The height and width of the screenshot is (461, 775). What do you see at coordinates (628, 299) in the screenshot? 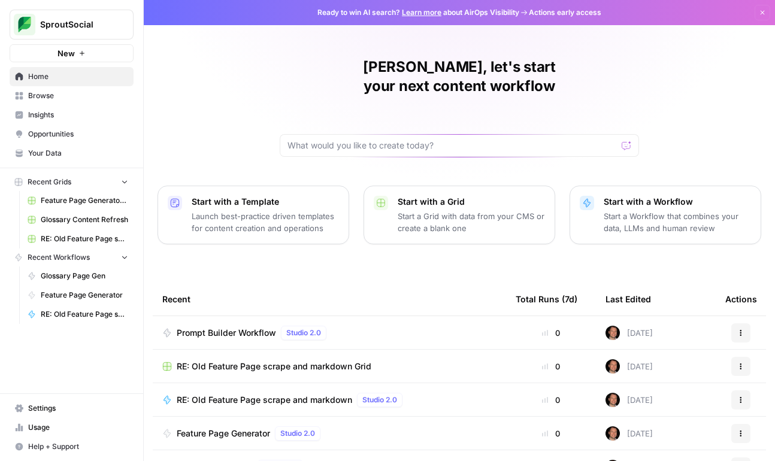
I see `div: Last Edited` at bounding box center [628, 299].